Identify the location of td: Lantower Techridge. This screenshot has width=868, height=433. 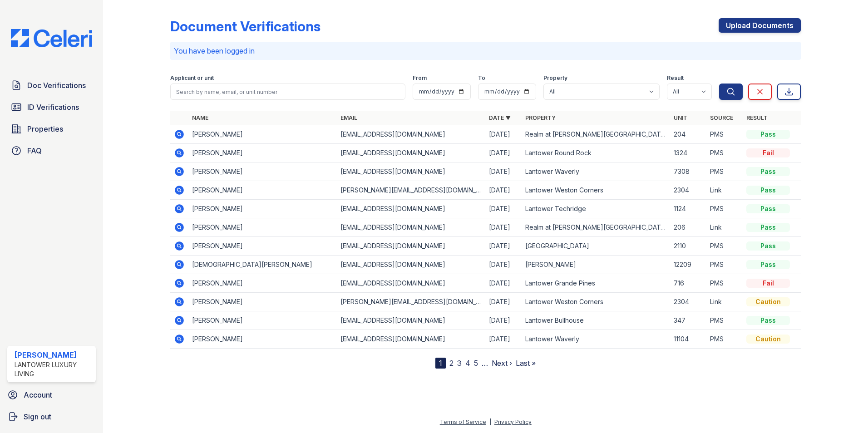
(596, 209).